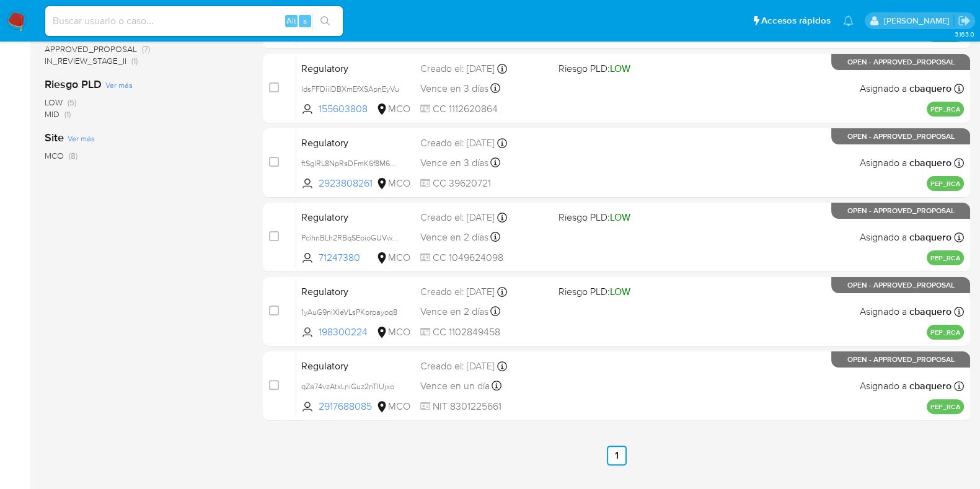 The height and width of the screenshot is (489, 980). What do you see at coordinates (796, 20) in the screenshot?
I see `span: Accesos rápidos` at bounding box center [796, 20].